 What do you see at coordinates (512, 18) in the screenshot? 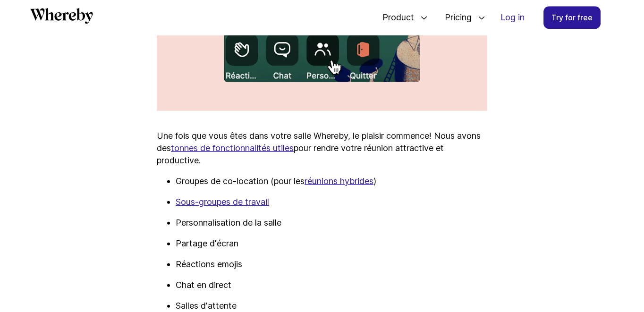
I see `a: Log in` at bounding box center [512, 18].